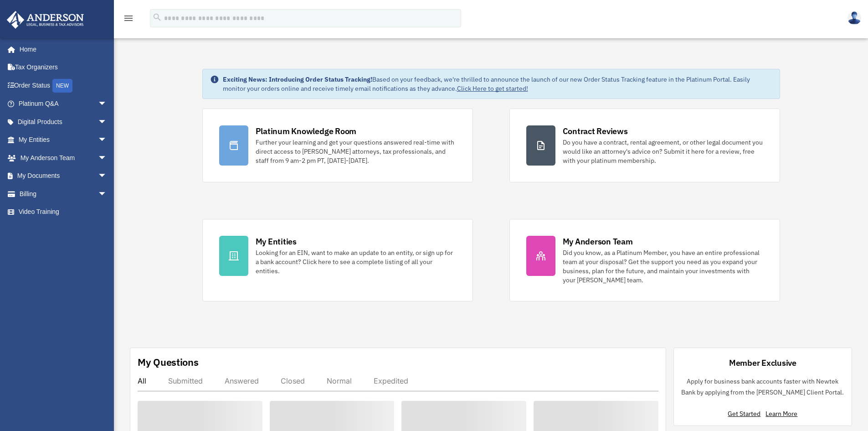 Image resolution: width=868 pixels, height=431 pixels. I want to click on div: Do you have a contract, rental agreement, or other legal document you would like an attorney's ad..., so click(663, 151).